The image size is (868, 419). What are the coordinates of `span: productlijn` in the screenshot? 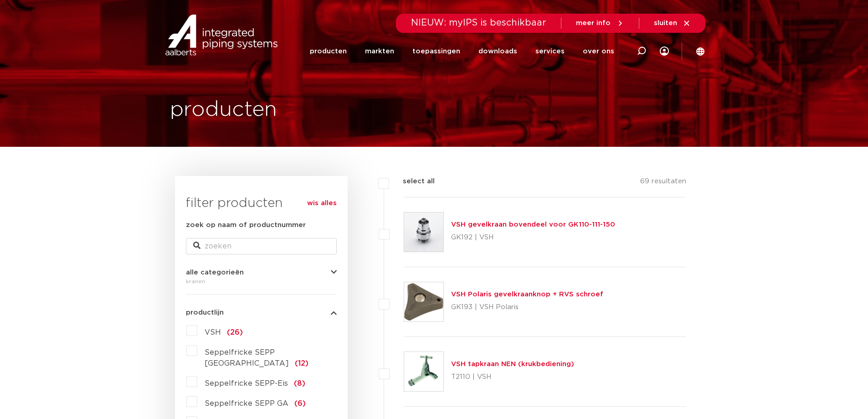 It's located at (205, 312).